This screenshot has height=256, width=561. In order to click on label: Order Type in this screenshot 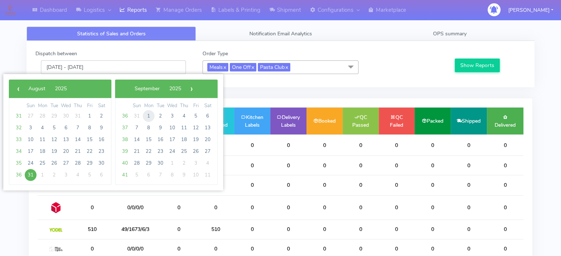, I will do `click(215, 53)`.